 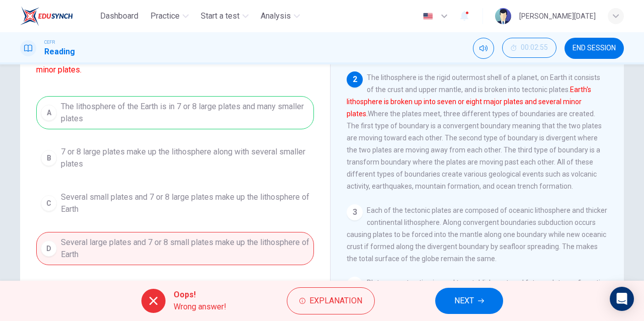 I want to click on div: 2, so click(x=355, y=79).